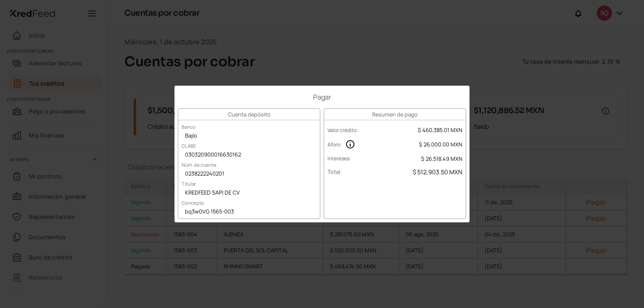  What do you see at coordinates (249, 155) in the screenshot?
I see `div: 030320900016630162` at bounding box center [249, 155].